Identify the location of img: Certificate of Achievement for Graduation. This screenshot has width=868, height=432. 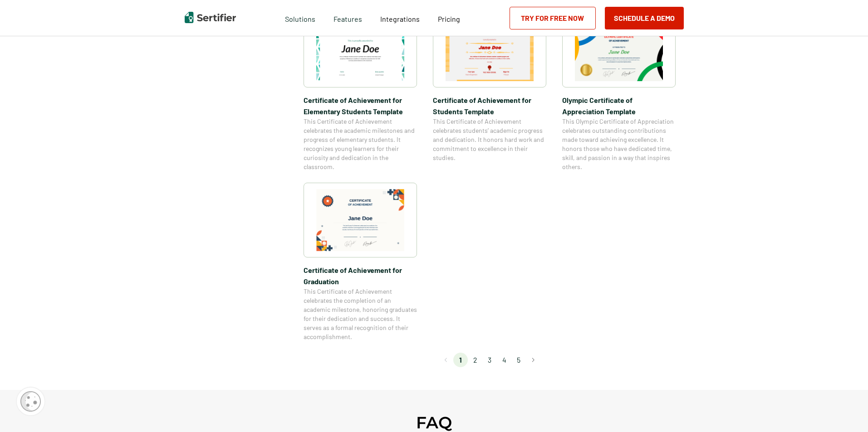
(361, 220).